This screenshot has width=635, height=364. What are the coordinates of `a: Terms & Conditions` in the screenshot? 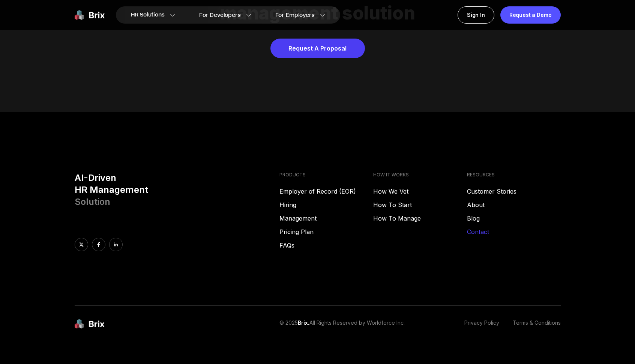 It's located at (537, 324).